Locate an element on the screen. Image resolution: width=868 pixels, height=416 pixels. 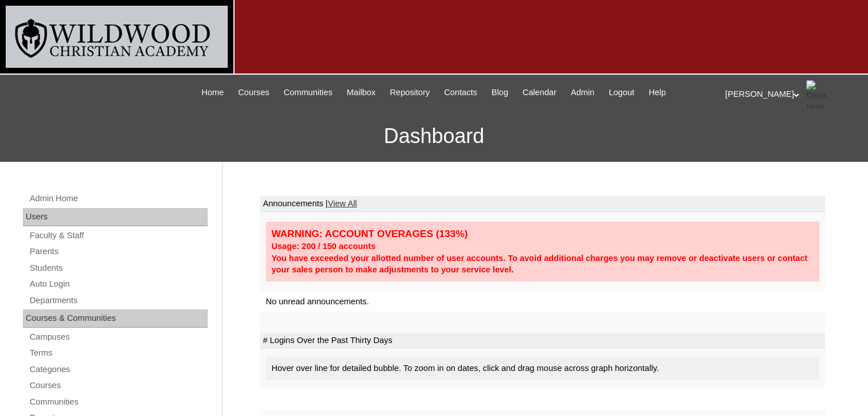
img: Dena Hohl is located at coordinates (821, 95).